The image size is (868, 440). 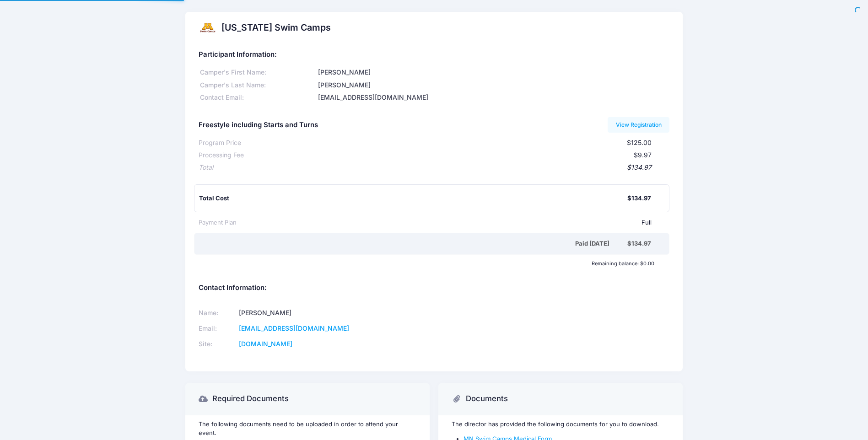 I want to click on td: Site:, so click(x=217, y=345).